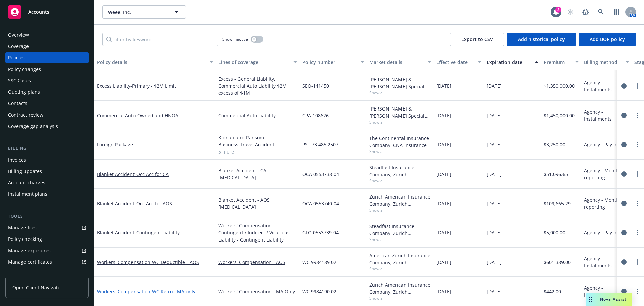  Describe the element at coordinates (16, 58) in the screenshot. I see `div: Policies` at that location.